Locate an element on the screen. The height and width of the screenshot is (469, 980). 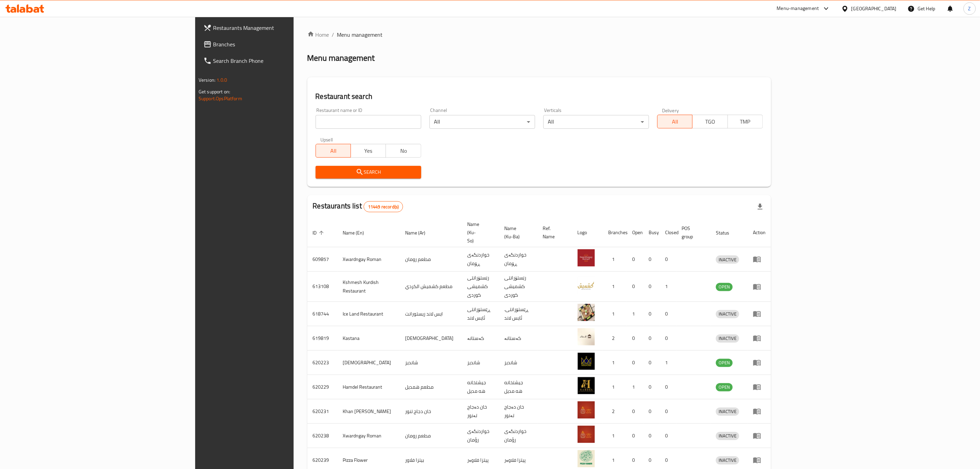
img: Shandiz is located at coordinates (586, 361).